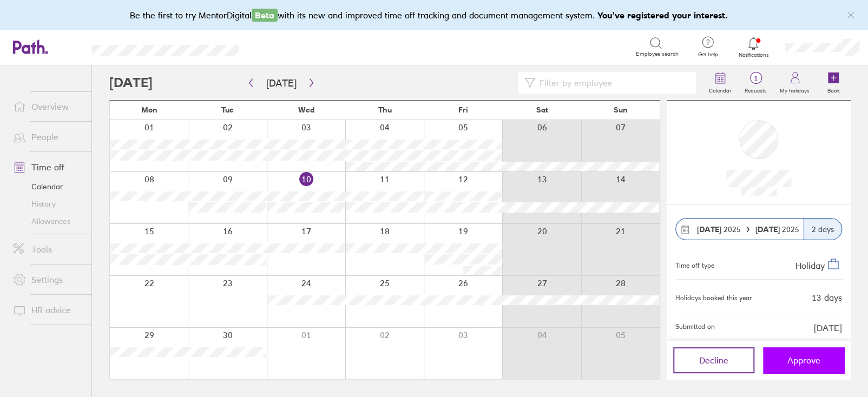 The width and height of the screenshot is (868, 397). What do you see at coordinates (47, 280) in the screenshot?
I see `a: Settings` at bounding box center [47, 280].